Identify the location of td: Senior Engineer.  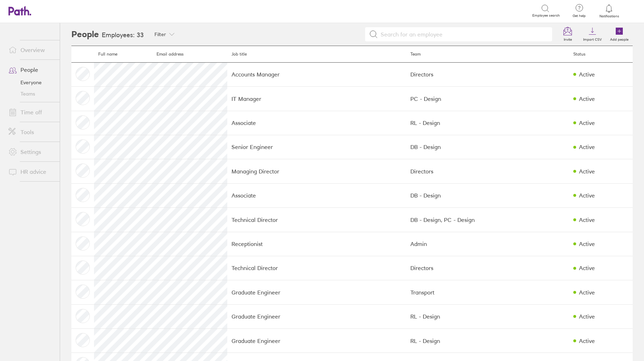
(317, 147).